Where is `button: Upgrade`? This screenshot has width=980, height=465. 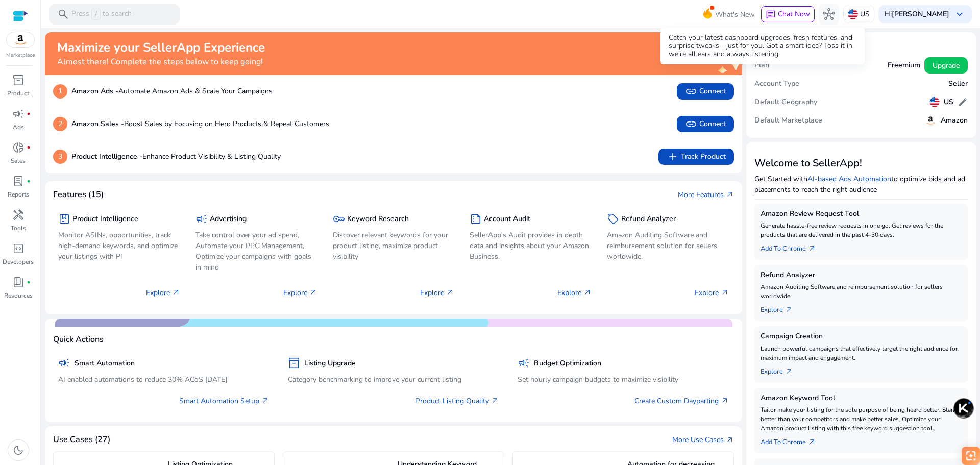
button: Upgrade is located at coordinates (946, 65).